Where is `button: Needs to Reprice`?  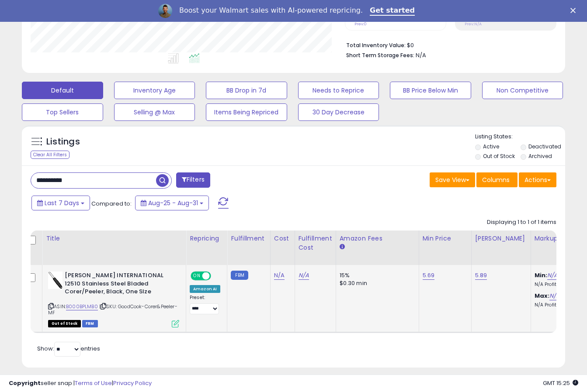 button: Needs to Reprice is located at coordinates (339, 90).